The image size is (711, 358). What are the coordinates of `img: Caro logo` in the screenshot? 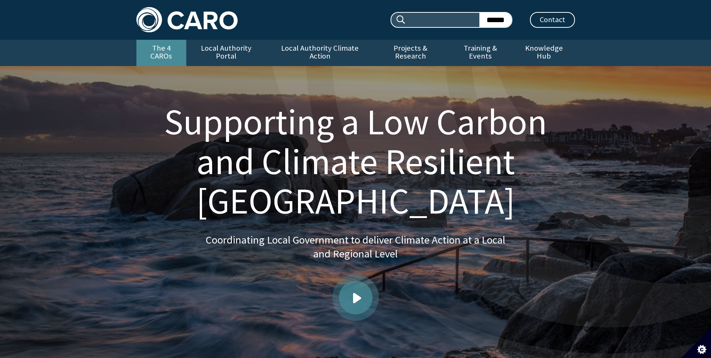 It's located at (187, 19).